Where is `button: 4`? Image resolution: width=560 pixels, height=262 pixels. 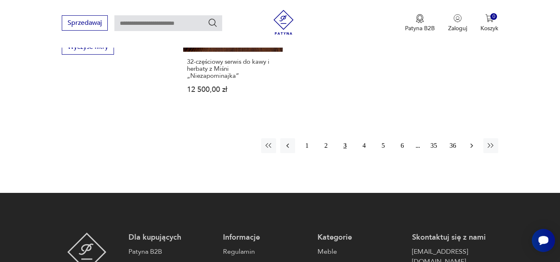
button: 4 is located at coordinates (364, 146).